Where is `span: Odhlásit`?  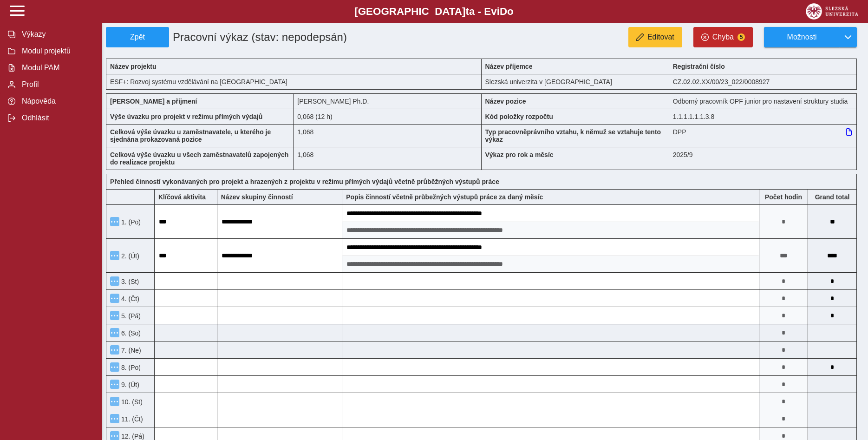
span: Odhlásit is located at coordinates (56, 118).